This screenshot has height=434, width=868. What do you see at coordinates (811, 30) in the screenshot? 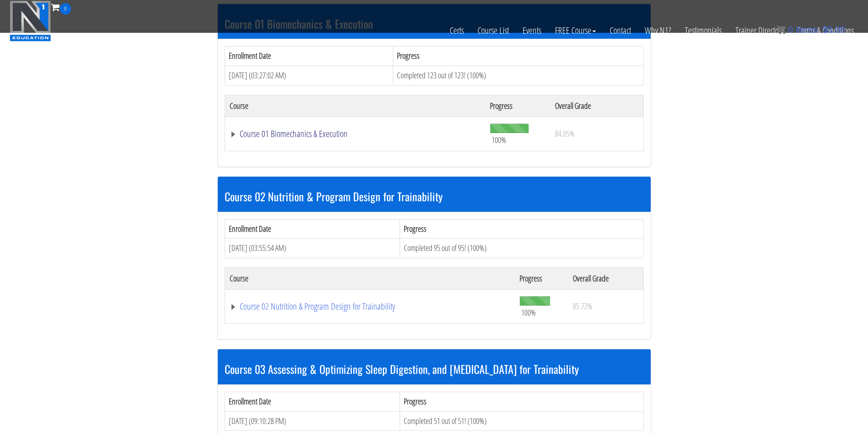
I see `a: 0 items: $0.00` at bounding box center [811, 30].